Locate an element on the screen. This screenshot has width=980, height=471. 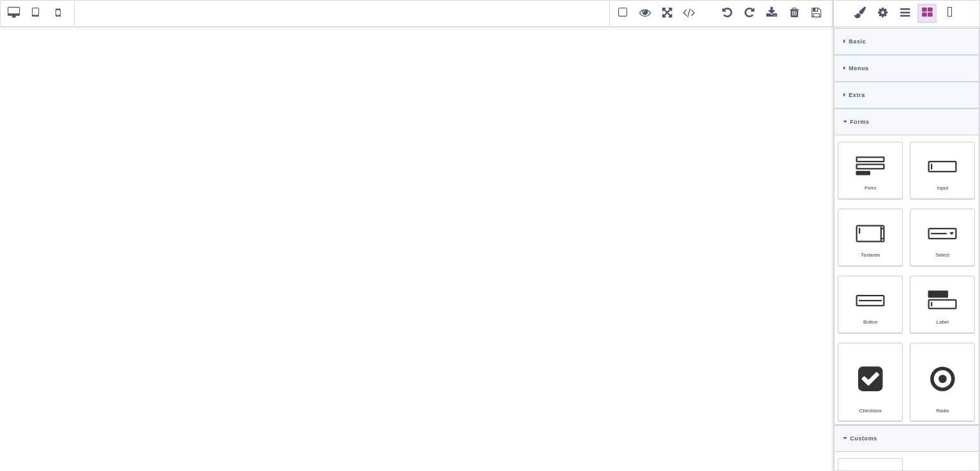
div: Extra is located at coordinates (906, 95).